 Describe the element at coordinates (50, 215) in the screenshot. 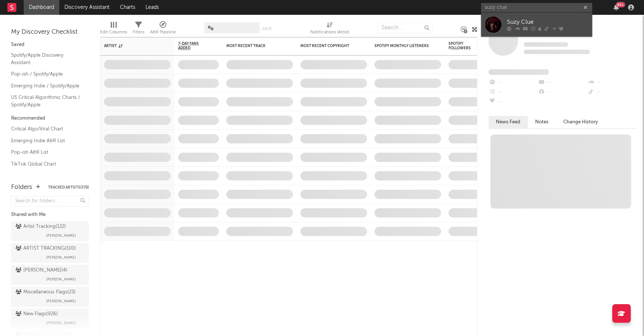

I see `div: Shared with Me` at that location.